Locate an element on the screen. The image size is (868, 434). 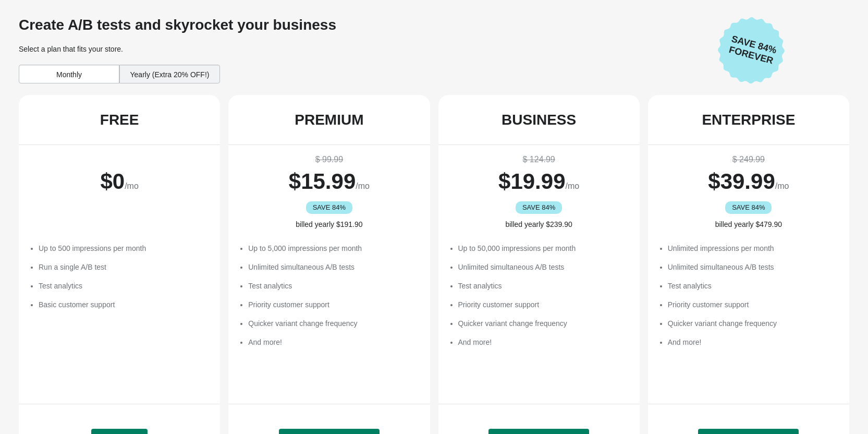
div: FREE is located at coordinates (120, 120).